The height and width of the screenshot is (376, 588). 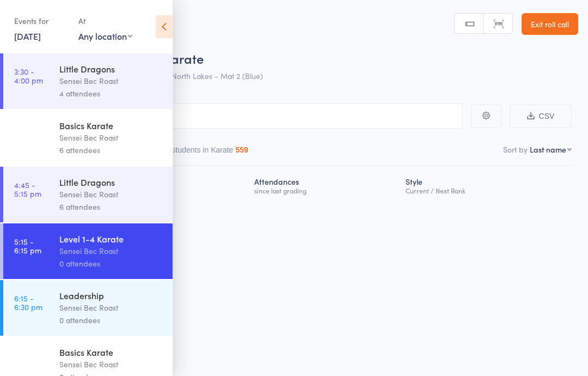 I want to click on div: Any location, so click(x=105, y=36).